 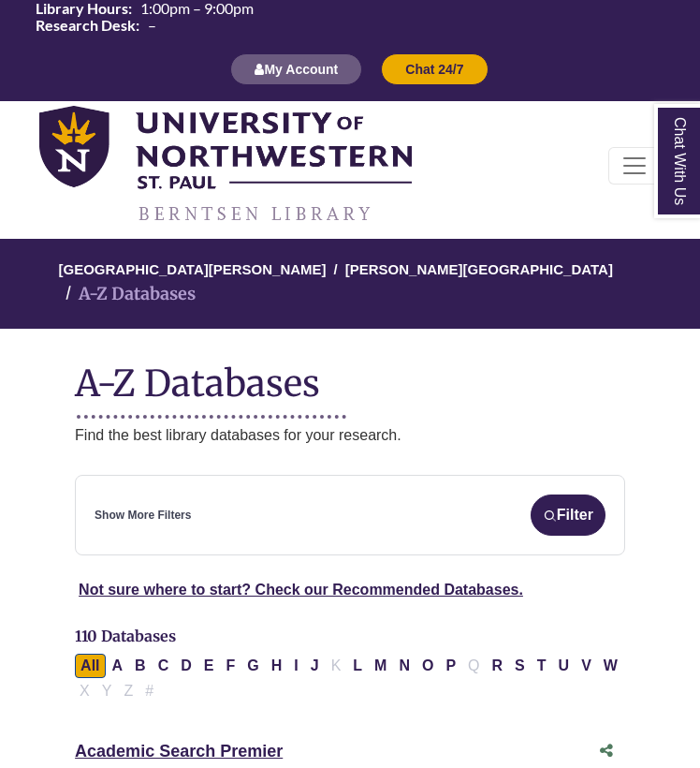 I want to click on div: Alpha-list to filter by first letter of database name, so click(x=350, y=677).